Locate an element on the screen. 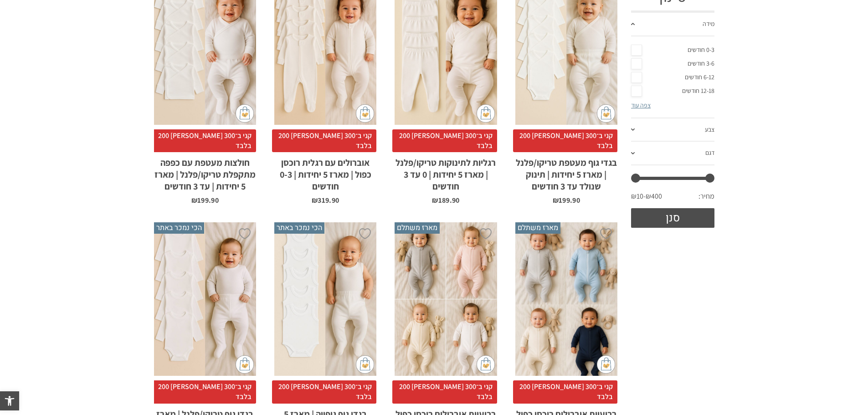 The height and width of the screenshot is (415, 868). a: דגם is located at coordinates (672, 154).